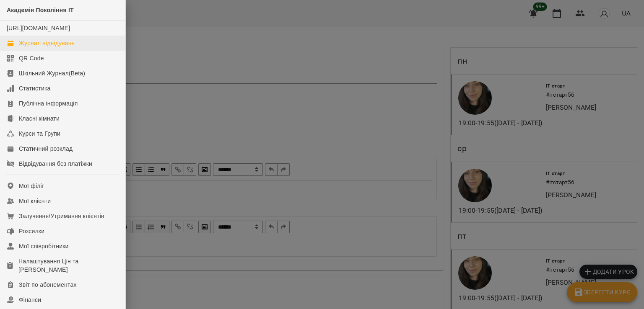 Image resolution: width=644 pixels, height=309 pixels. I want to click on div: Розсилки, so click(32, 232).